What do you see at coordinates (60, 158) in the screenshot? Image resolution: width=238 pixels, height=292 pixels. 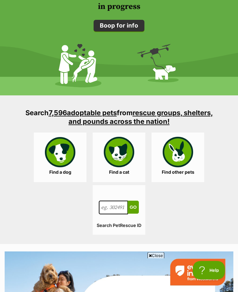 I see `a: Find a dog` at bounding box center [60, 158].